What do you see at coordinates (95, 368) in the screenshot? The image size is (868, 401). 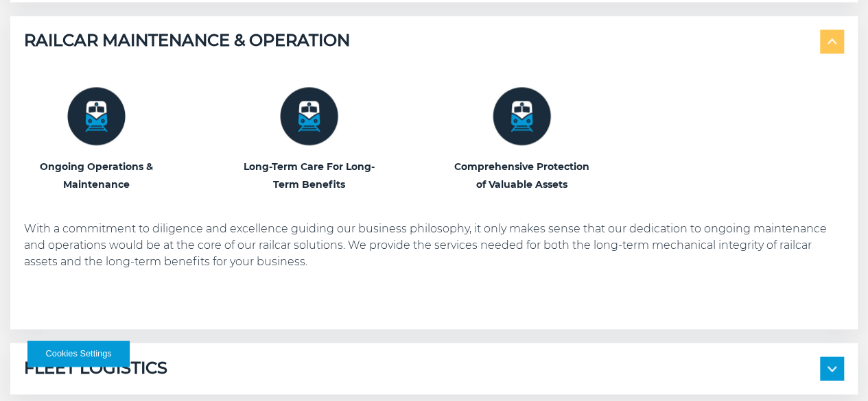 I see `h5: FLEET LOGISTICS` at bounding box center [95, 368].